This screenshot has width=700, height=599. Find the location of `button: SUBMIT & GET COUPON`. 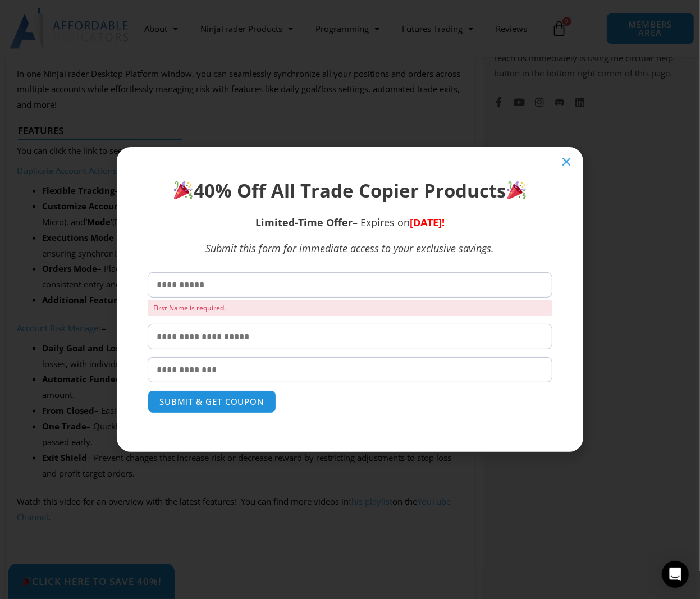

button: SUBMIT & GET COUPON is located at coordinates (212, 402).